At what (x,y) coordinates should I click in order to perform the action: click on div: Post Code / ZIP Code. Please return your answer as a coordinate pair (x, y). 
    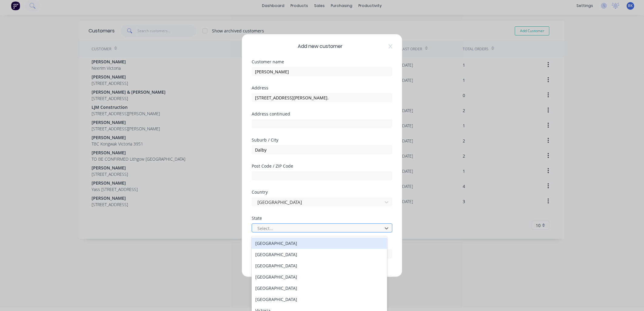
    Looking at the image, I should click on (322, 166).